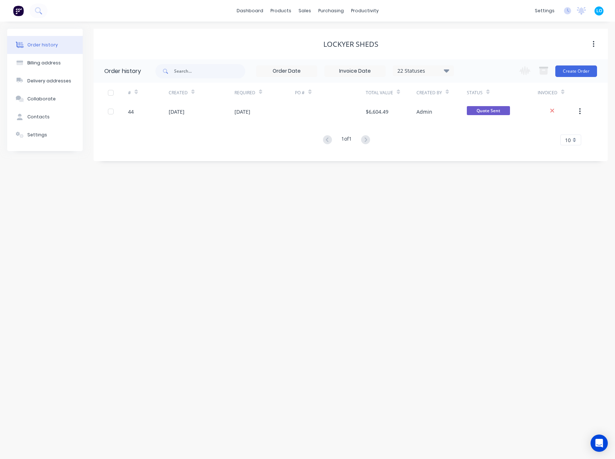  Describe the element at coordinates (45, 63) in the screenshot. I see `button: Billing address` at that location.